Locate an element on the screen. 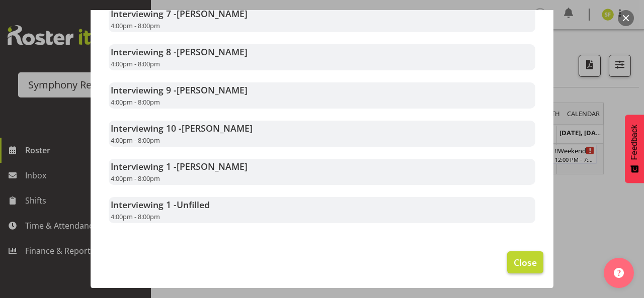 The image size is (644, 298). span: Close is located at coordinates (525, 262).